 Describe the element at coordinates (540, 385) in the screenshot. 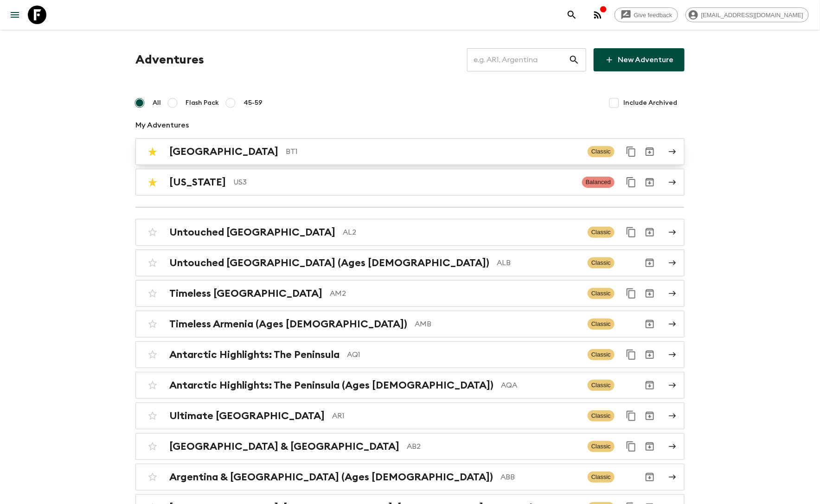

I see `p: AQA` at that location.